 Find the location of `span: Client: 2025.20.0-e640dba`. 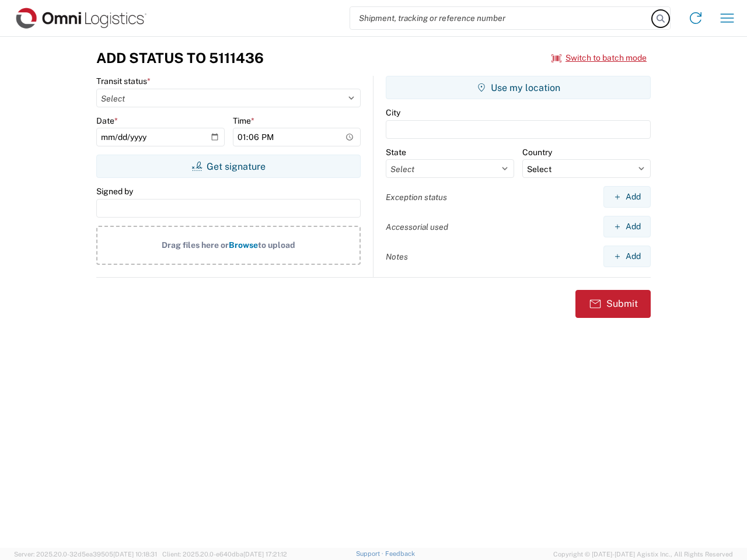

span: Client: 2025.20.0-e640dba is located at coordinates (225, 554).